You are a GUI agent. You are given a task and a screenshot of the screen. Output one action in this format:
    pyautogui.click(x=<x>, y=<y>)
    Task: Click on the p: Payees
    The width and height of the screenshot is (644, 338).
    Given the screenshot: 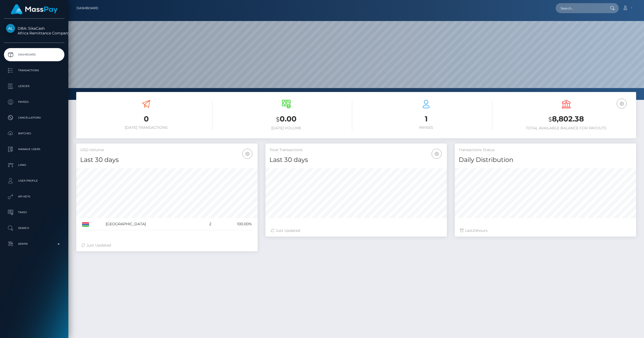 What is the action you would take?
    pyautogui.click(x=34, y=102)
    